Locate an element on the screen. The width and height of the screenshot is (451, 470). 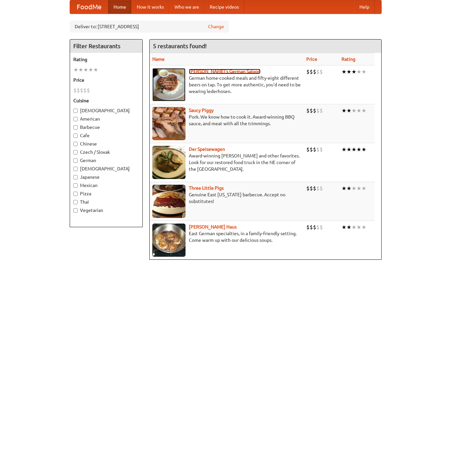
ng-pluralize: 5 restaurants found! is located at coordinates (180, 46).